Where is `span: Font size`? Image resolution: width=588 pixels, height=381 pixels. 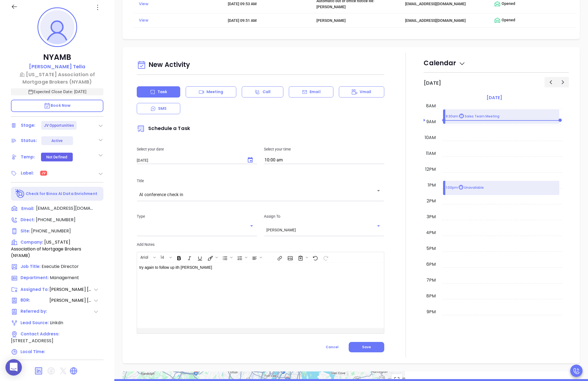
span: Font size is located at coordinates (165, 258).